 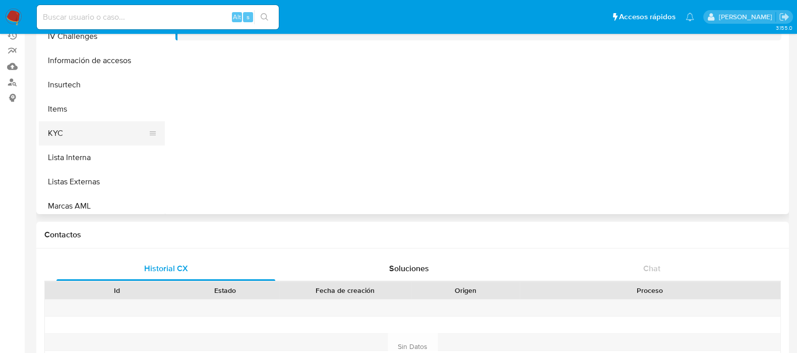 What do you see at coordinates (413, 235) in the screenshot?
I see `h1: Contactos` at bounding box center [413, 235].